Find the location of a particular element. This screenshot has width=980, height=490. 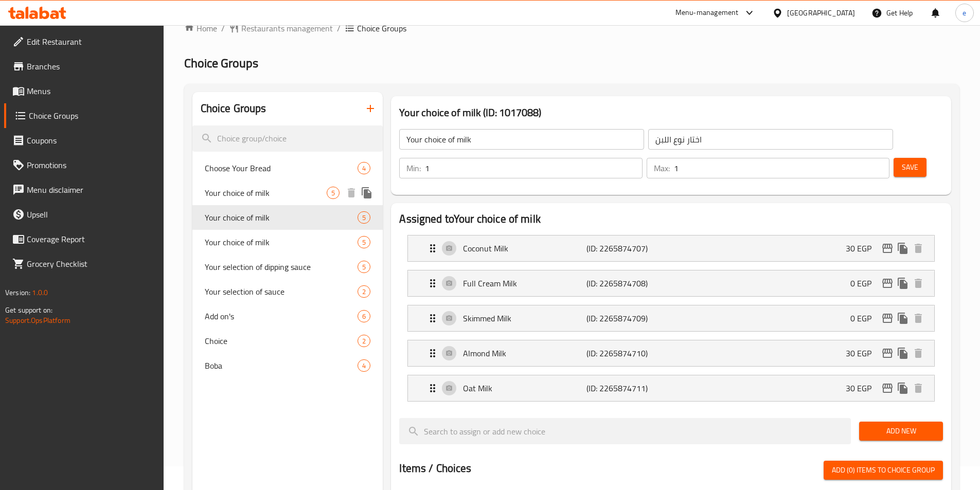

a: Choice Groups is located at coordinates (84, 116).